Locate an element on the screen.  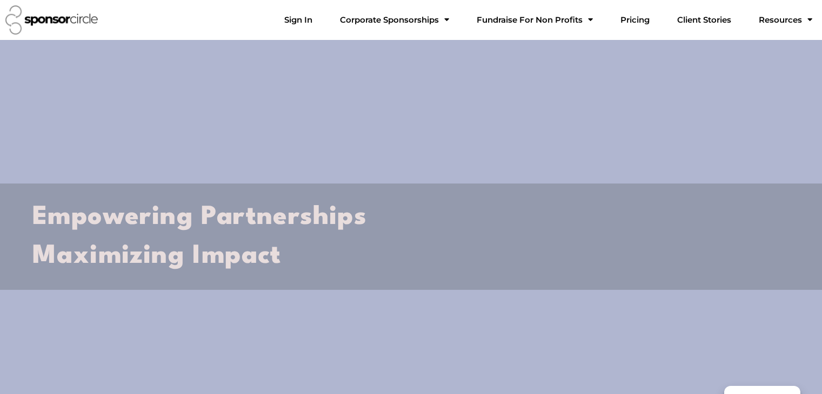
a: Sign In is located at coordinates (298, 20).